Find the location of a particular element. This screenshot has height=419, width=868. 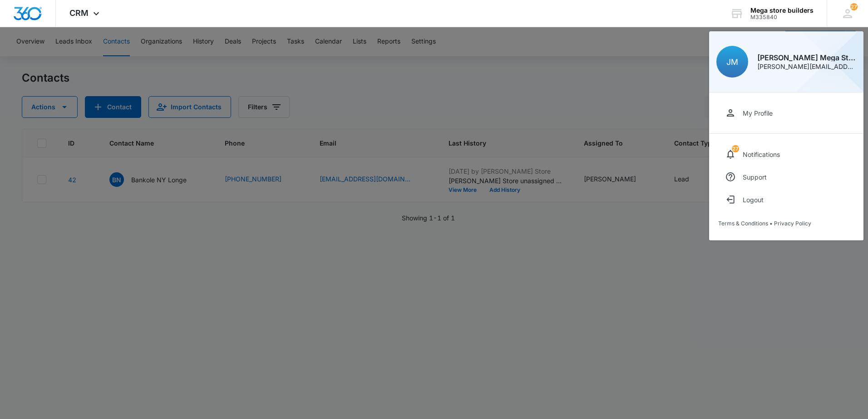

button: Logout is located at coordinates (786, 200).